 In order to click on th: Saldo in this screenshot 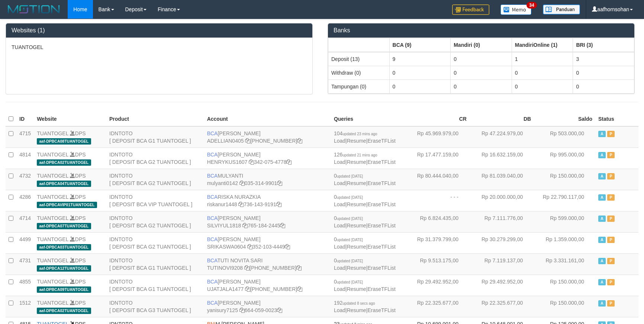, I will do `click(564, 119)`.